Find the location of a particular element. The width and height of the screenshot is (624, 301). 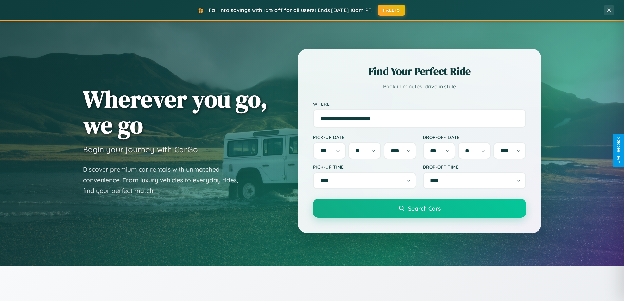

p: Book in minutes, drive in style is located at coordinates (419, 86).